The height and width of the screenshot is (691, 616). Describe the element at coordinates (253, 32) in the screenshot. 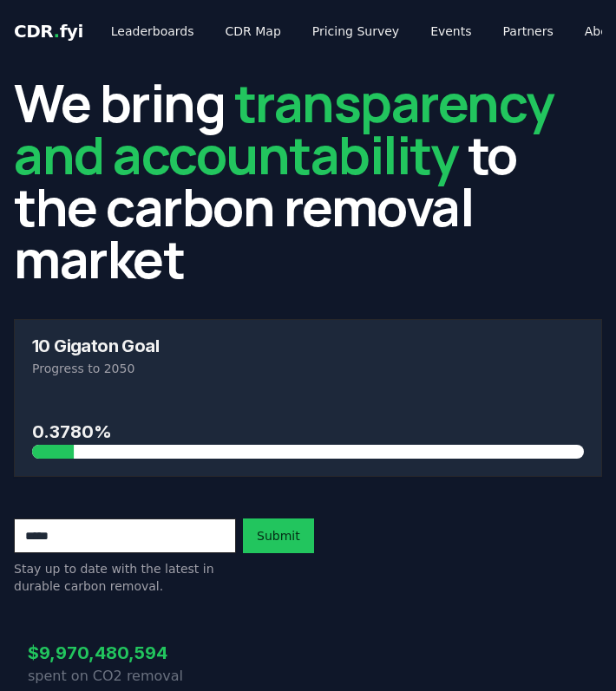

I see `a: CDR Map` at that location.